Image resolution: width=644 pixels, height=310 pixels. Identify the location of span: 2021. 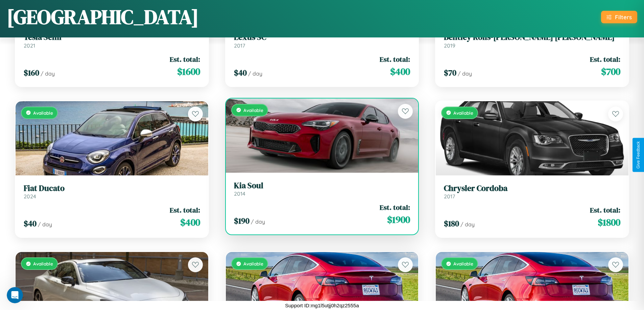
(30, 45).